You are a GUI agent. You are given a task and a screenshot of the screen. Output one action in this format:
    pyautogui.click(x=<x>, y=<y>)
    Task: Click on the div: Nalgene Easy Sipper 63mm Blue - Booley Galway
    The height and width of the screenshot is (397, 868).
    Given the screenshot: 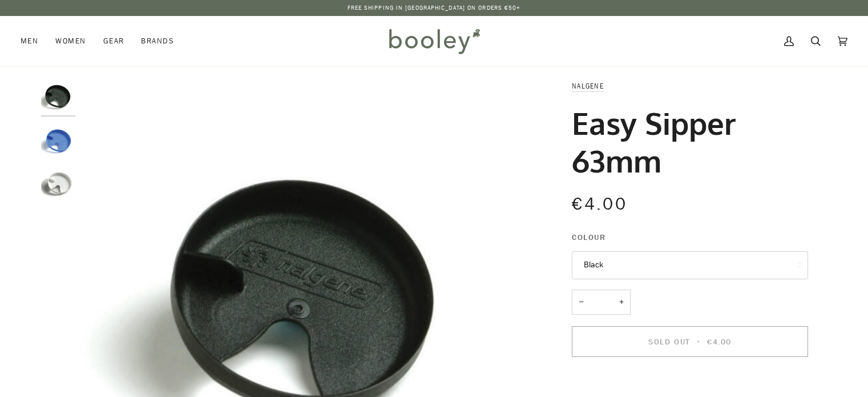 What is the action you would take?
    pyautogui.click(x=58, y=141)
    